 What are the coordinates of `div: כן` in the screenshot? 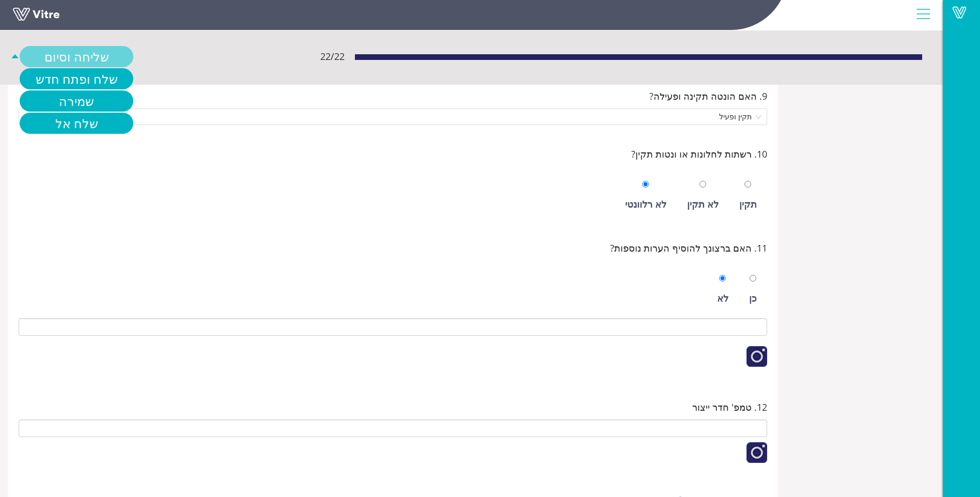 It's located at (753, 298).